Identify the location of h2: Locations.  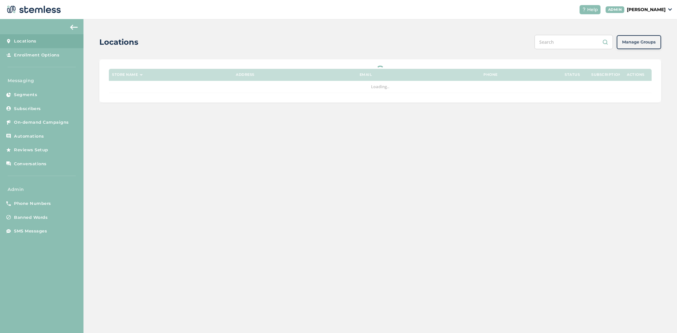
(119, 42).